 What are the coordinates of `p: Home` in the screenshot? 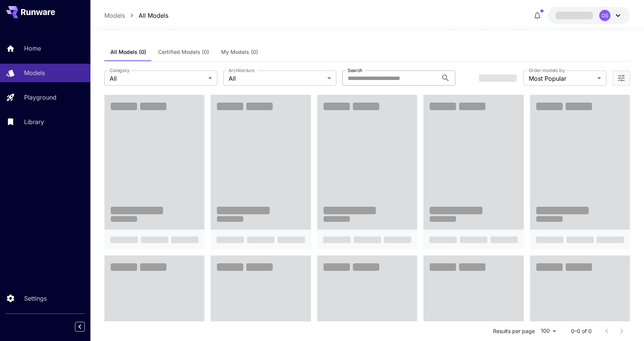 It's located at (33, 48).